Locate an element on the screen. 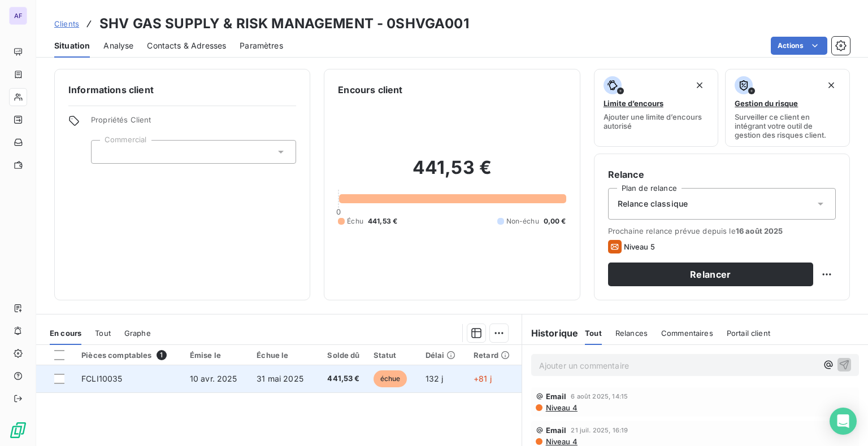 Image resolution: width=868 pixels, height=446 pixels. img: Logo LeanPay is located at coordinates (18, 430).